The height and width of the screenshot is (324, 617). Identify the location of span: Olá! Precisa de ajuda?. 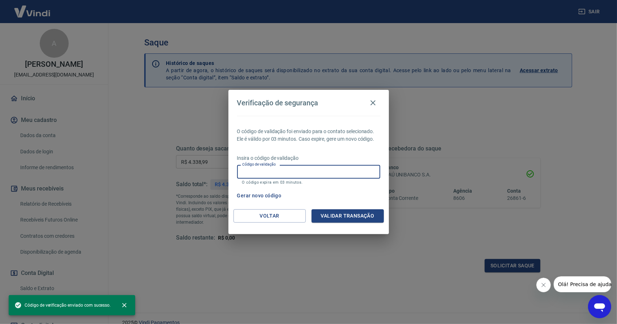
(33, 8).